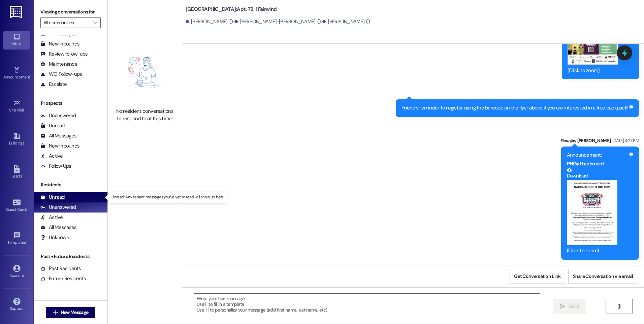 The image size is (644, 324). What do you see at coordinates (54, 238) in the screenshot?
I see `div: Unknown` at bounding box center [54, 238].